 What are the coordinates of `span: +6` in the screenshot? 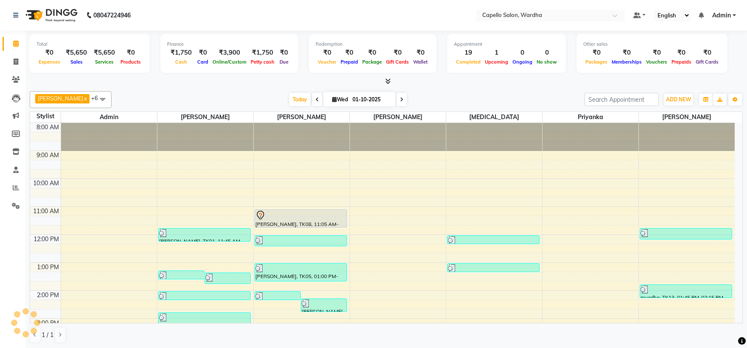 It's located at (98, 98).